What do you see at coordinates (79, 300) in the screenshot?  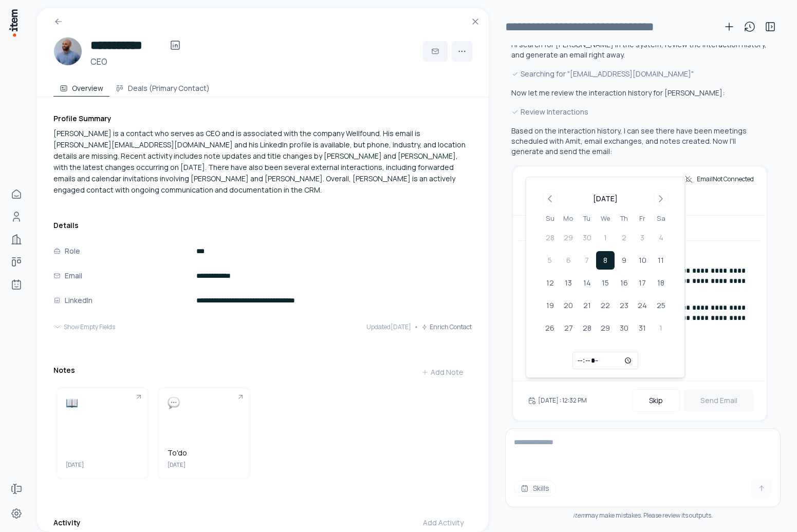 I see `p: LinkedIn` at bounding box center [79, 300].